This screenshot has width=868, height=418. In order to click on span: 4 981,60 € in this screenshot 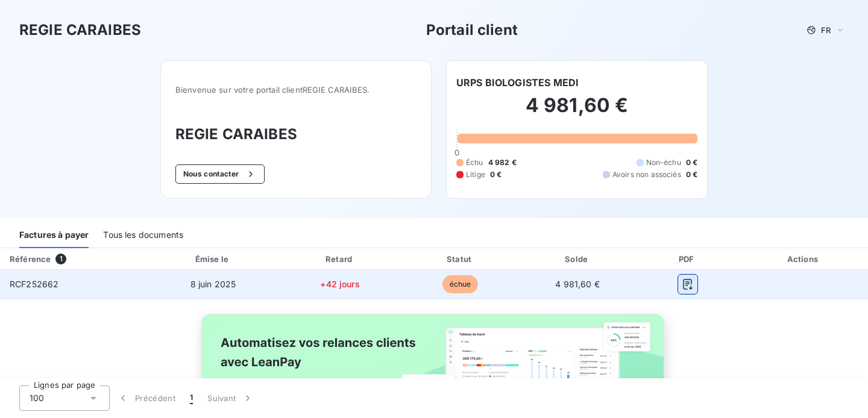, I will do `click(578, 284)`.